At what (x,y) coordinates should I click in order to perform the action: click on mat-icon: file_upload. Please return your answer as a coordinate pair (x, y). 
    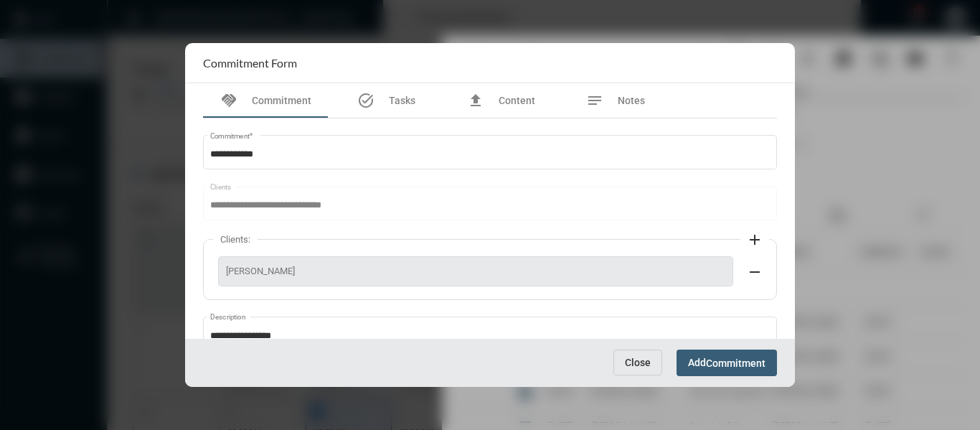
    Looking at the image, I should click on (476, 101).